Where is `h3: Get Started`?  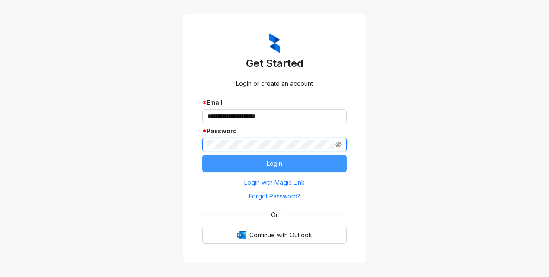 h3: Get Started is located at coordinates (274, 64).